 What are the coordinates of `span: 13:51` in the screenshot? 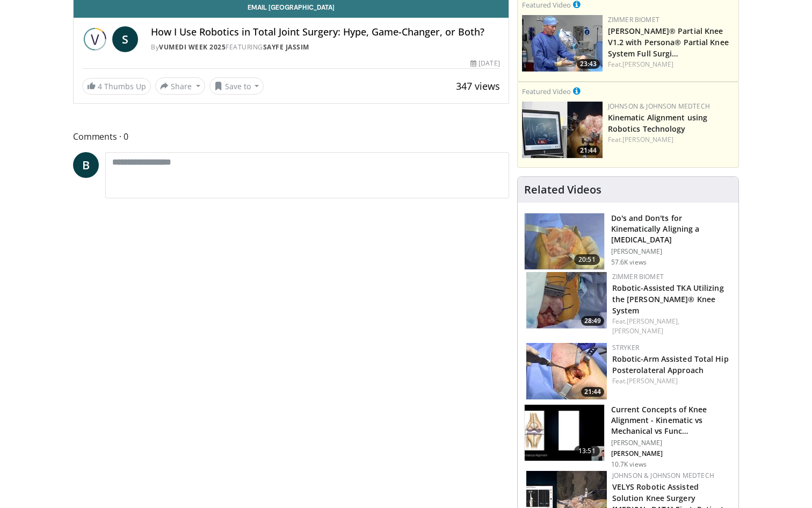 It's located at (587, 451).